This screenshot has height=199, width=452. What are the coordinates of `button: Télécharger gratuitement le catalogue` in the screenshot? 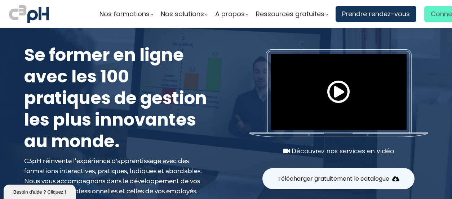 It's located at (338, 179).